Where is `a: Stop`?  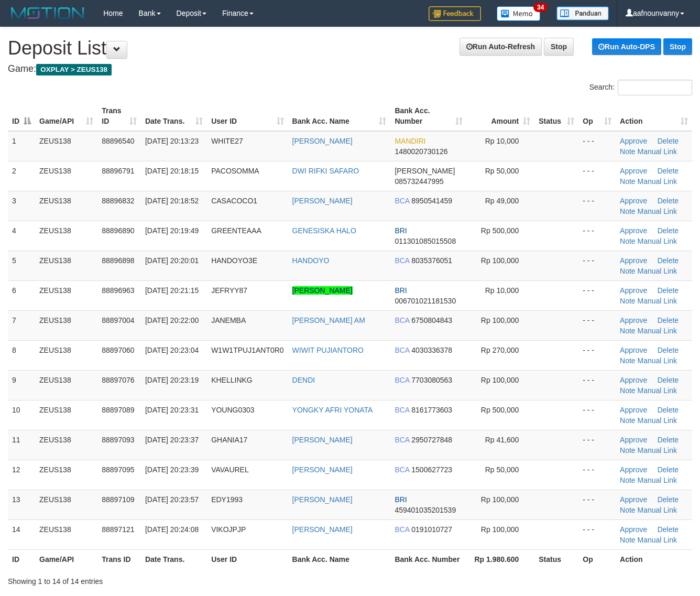 a: Stop is located at coordinates (678, 47).